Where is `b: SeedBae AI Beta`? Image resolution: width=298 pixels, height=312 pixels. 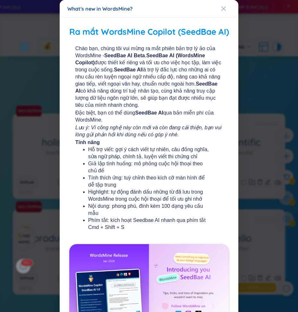 b: SeedBae AI Beta is located at coordinates (125, 55).